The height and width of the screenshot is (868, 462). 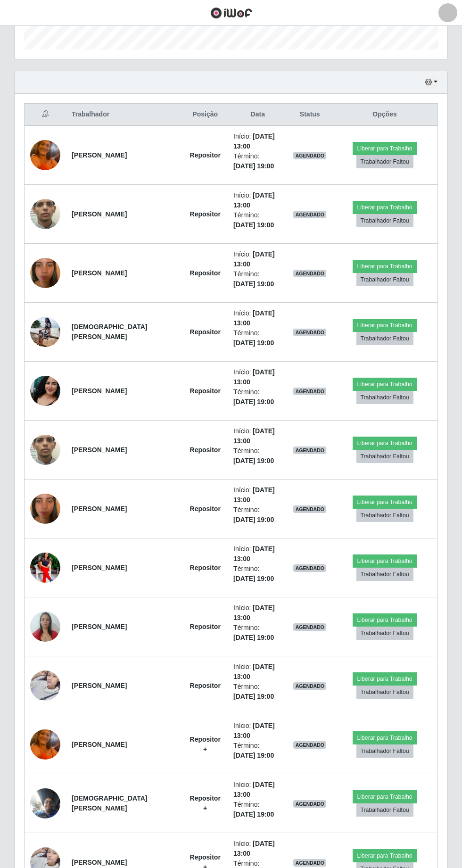 What do you see at coordinates (45, 391) in the screenshot?
I see `img: 1753292637773.jpeg` at bounding box center [45, 391].